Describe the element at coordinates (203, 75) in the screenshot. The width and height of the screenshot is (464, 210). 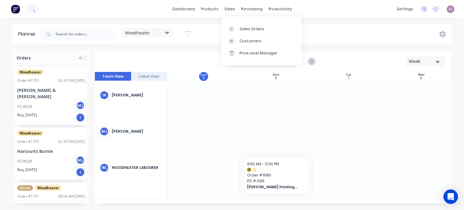
I see `div: Sun` at that location.